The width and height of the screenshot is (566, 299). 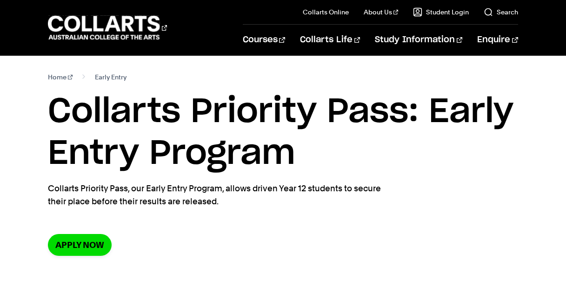 What do you see at coordinates (107, 27) in the screenshot?
I see `div: Go to homepage` at bounding box center [107, 27].